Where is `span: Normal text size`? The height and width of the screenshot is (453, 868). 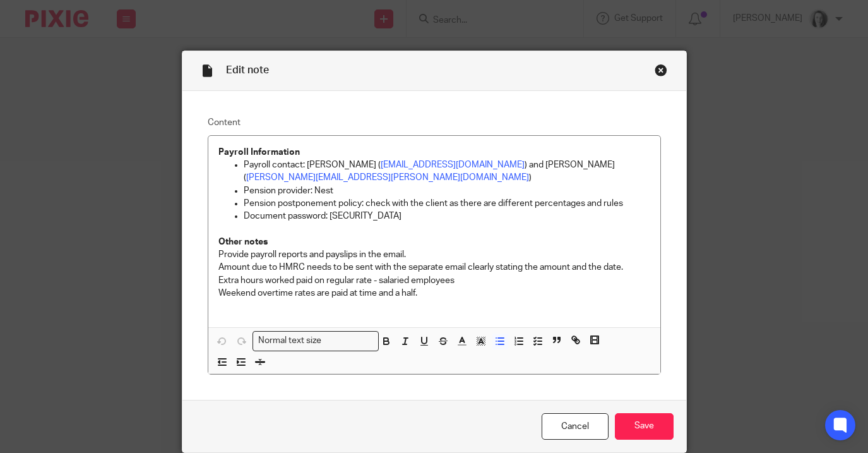
span: Normal text size is located at coordinates (290, 341).